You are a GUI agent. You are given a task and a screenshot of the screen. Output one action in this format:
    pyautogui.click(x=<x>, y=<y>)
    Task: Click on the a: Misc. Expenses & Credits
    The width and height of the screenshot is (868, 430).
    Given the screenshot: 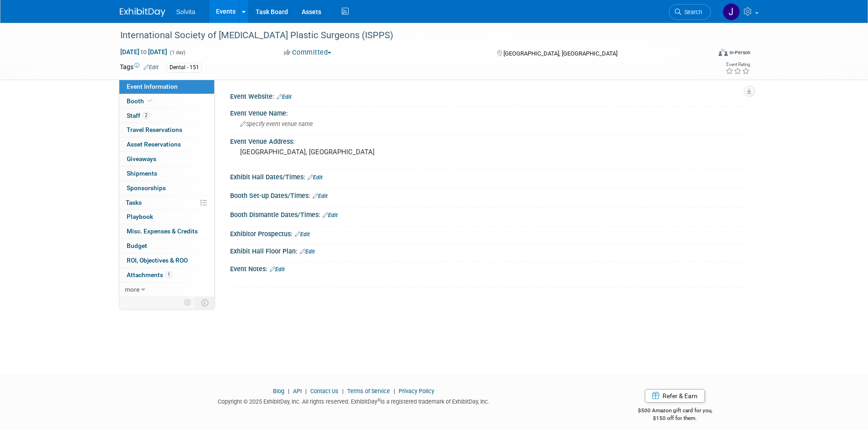 What is the action you would take?
    pyautogui.click(x=167, y=232)
    